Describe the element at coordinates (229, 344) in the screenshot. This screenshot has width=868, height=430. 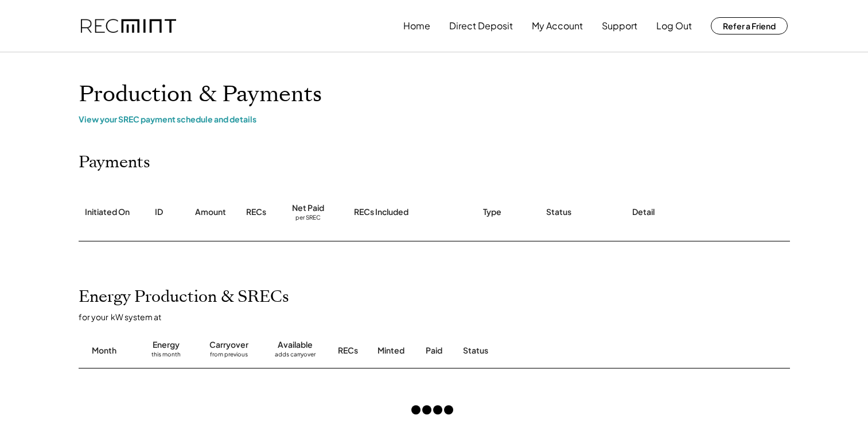
I see `div: Carryover` at that location.